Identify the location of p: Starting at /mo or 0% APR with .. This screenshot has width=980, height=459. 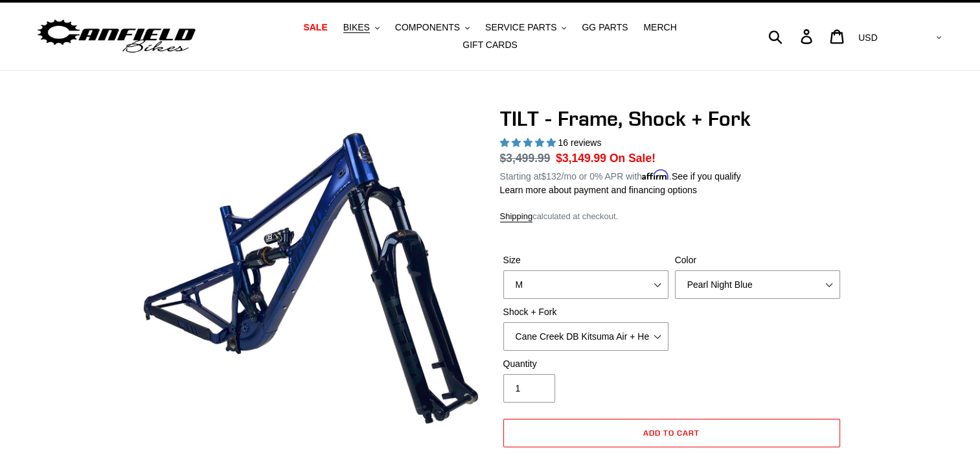
(620, 175).